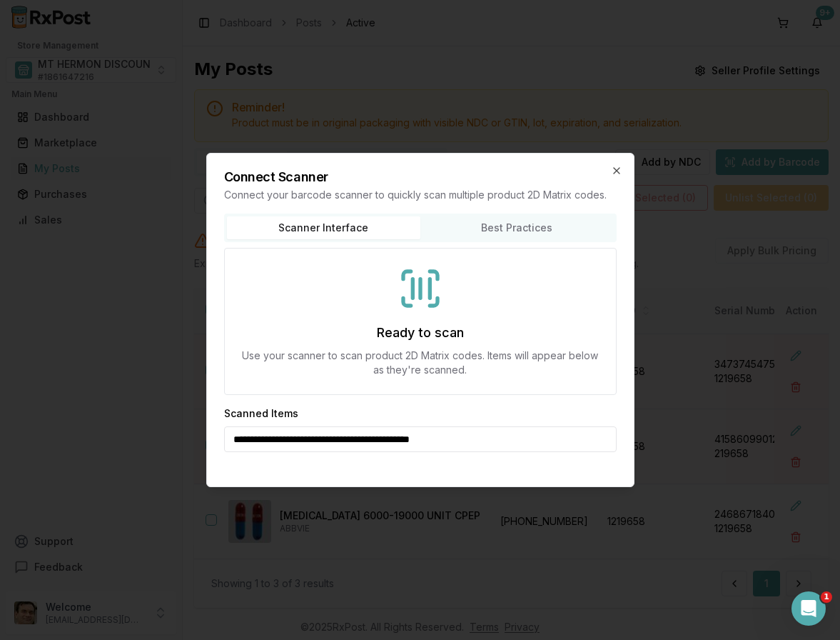 The height and width of the screenshot is (640, 840). What do you see at coordinates (420, 363) in the screenshot?
I see `p: Use your scanner to scan product 2D Matrix codes. Items will appear below as they're scanned.` at bounding box center [420, 363].